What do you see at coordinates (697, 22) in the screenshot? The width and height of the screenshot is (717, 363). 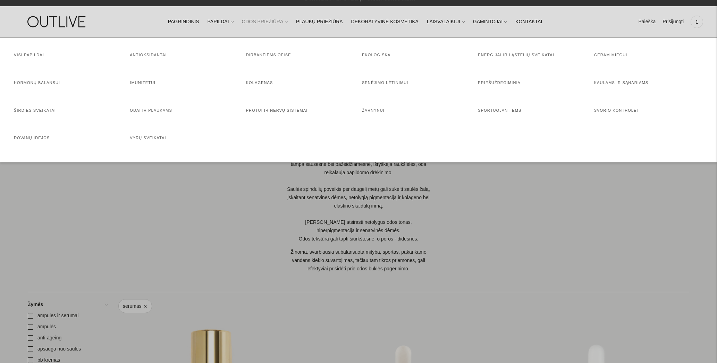 I see `a: 1` at bounding box center [697, 22].